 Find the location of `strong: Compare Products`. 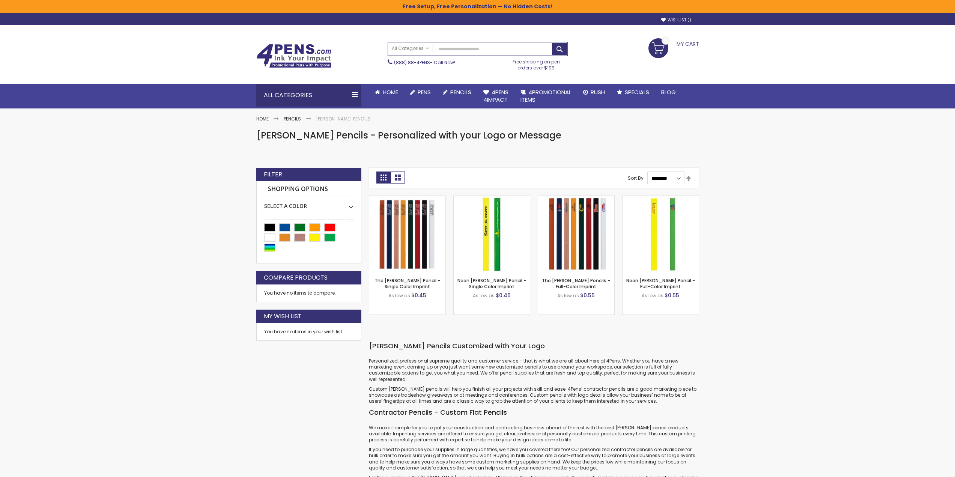

strong: Compare Products is located at coordinates (296, 278).